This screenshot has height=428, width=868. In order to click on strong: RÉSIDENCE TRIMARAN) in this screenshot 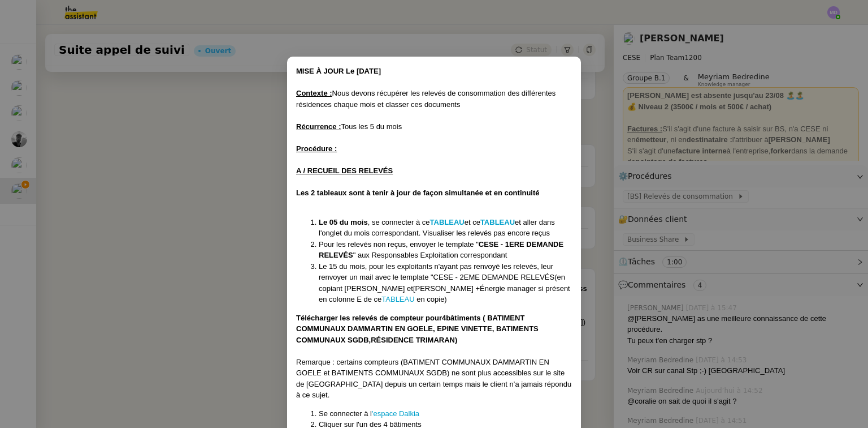, I will do `click(414, 340)`.